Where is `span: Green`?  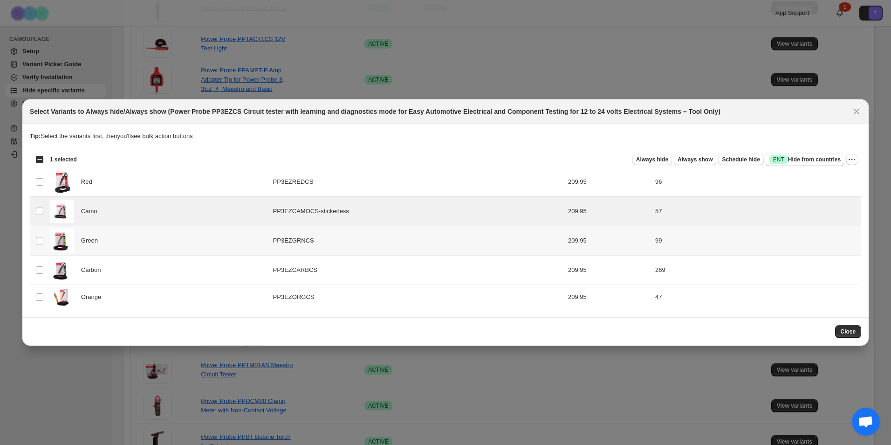
span: Green is located at coordinates (92, 241).